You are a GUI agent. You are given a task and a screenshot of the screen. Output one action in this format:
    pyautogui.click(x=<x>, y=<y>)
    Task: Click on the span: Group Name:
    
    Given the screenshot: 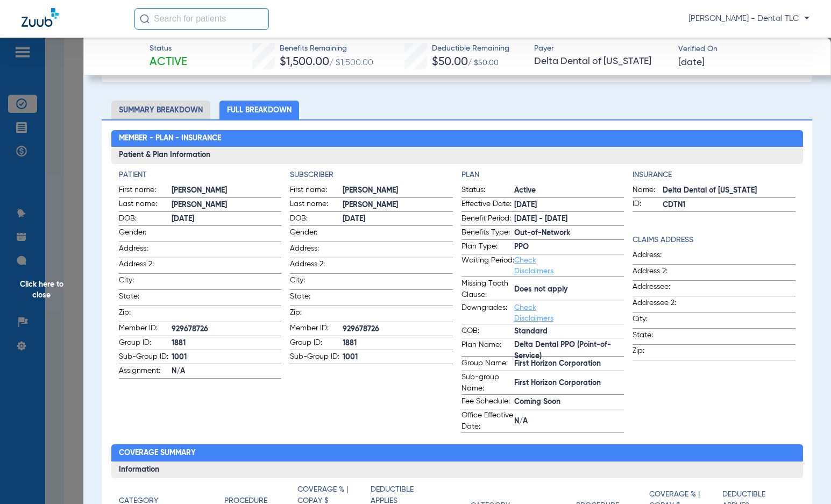 What is the action you would take?
    pyautogui.click(x=488, y=364)
    